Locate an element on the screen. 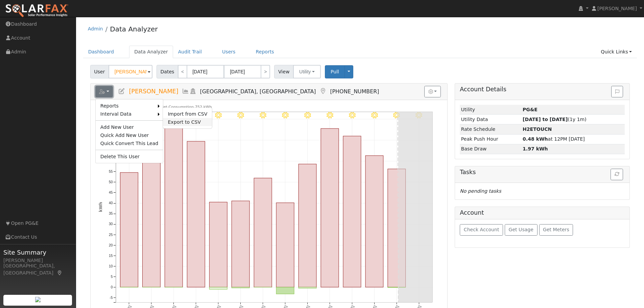 The width and height of the screenshot is (644, 308). img: retrieve is located at coordinates (38, 300).